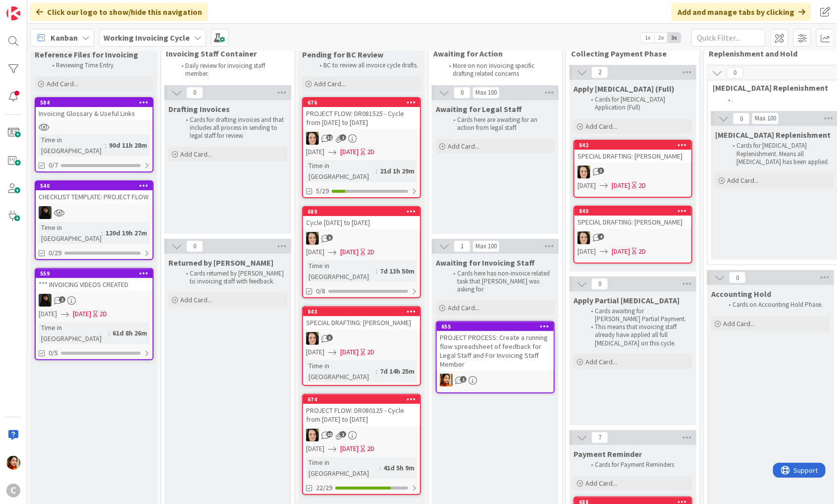  I want to click on span: 7, so click(600, 437).